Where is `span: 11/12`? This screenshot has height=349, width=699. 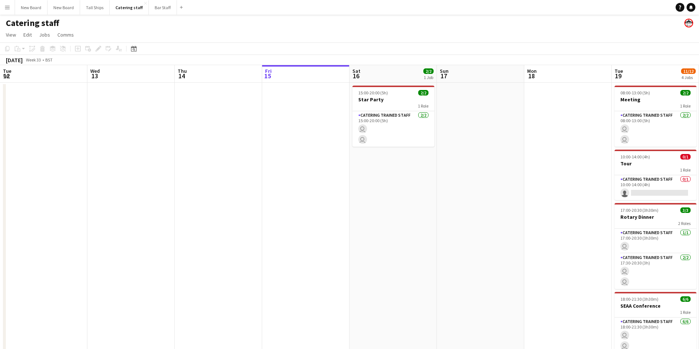
span: 11/12 is located at coordinates (689, 71).